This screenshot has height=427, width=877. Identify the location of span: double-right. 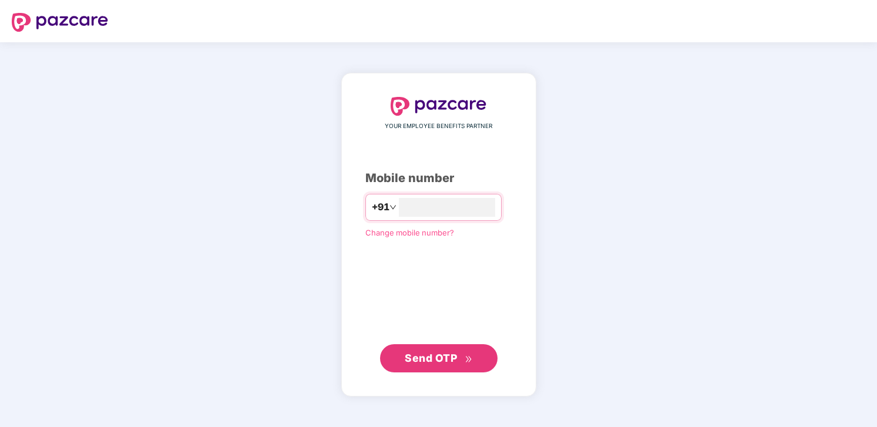
(468, 359).